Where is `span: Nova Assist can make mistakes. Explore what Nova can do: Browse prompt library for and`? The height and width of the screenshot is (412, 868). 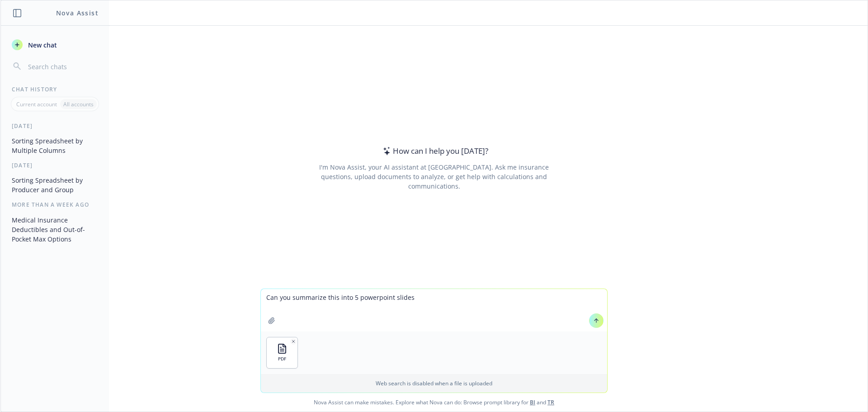 span: Nova Assist can make mistakes. Explore what Nova can do: Browse prompt library for and is located at coordinates (434, 402).